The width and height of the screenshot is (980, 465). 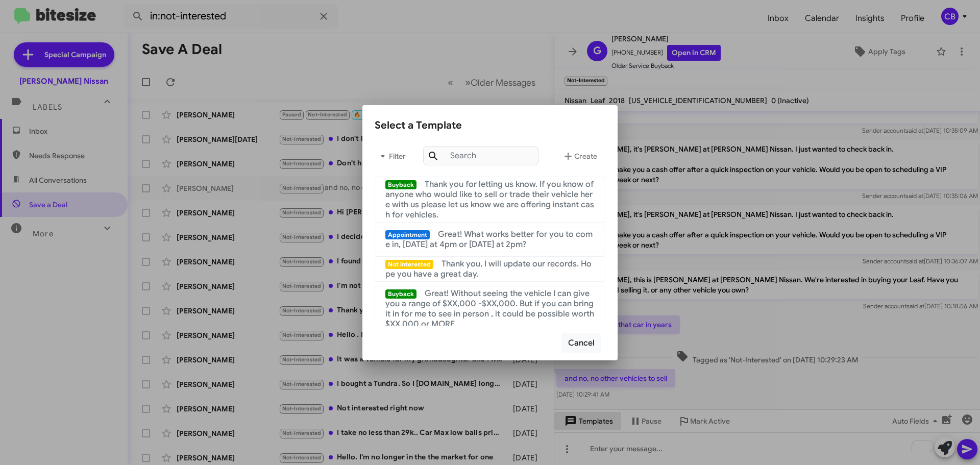 What do you see at coordinates (489, 200) in the screenshot?
I see `span: Thank you for letting us know. If you know of anyone who would like to sell or trade their vehicl...` at bounding box center [489, 200].